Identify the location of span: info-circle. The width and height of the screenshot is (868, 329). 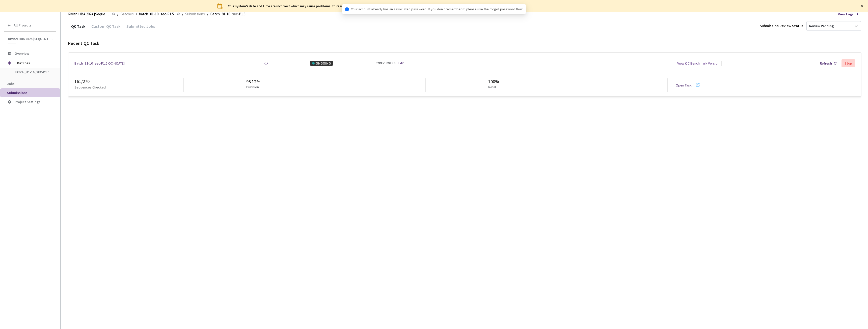
(347, 10).